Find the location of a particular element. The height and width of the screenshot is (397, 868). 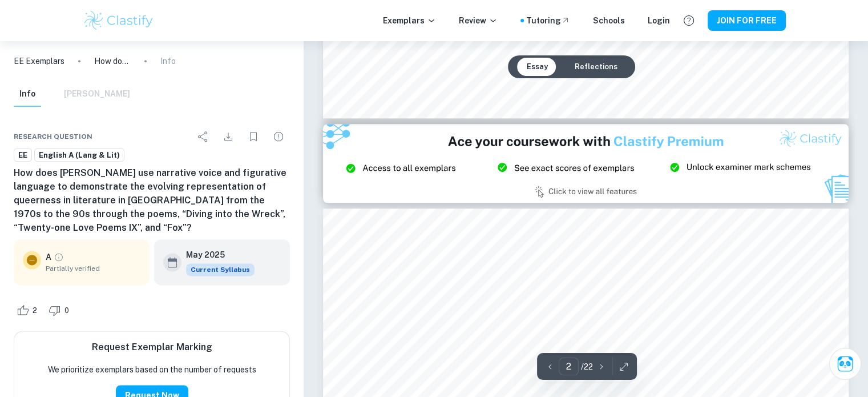

a: JOIN FOR FREE is located at coordinates (747, 21).